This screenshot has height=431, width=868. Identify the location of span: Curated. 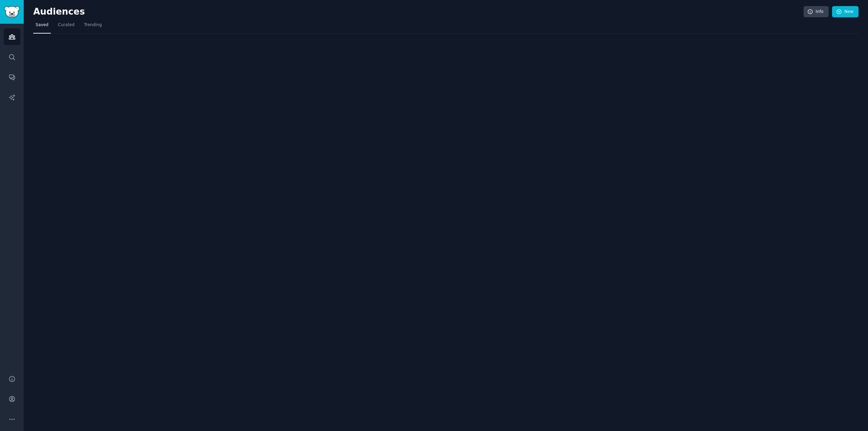
(66, 25).